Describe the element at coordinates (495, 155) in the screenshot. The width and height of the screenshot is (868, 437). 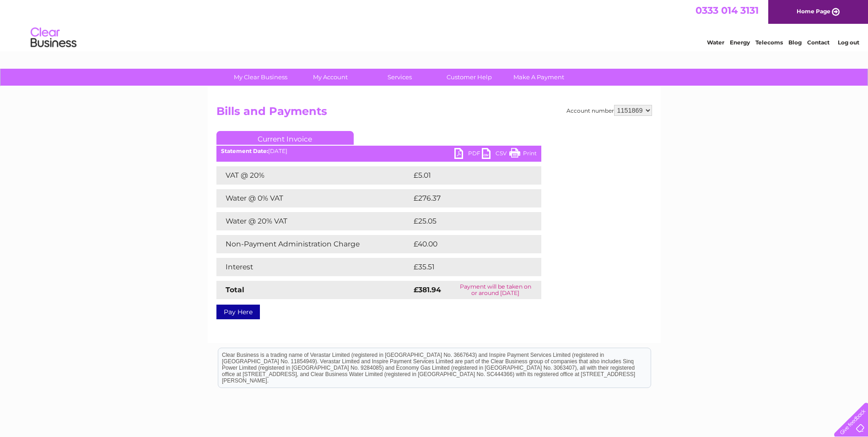
I see `a: CSV` at that location.